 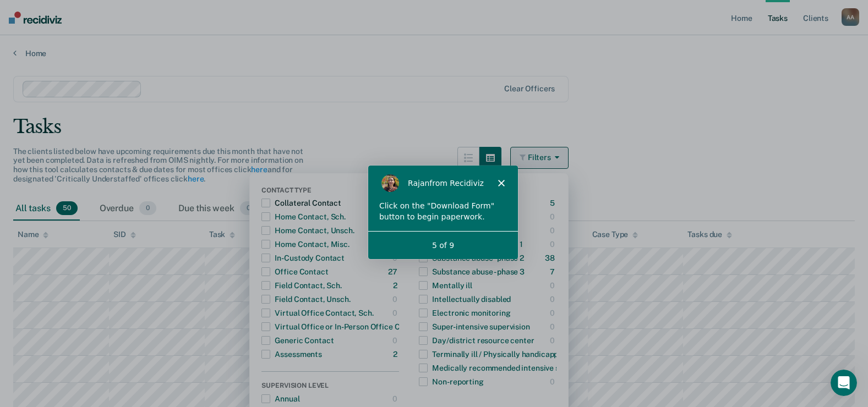 What do you see at coordinates (434, 53) in the screenshot?
I see `a: Home` at bounding box center [434, 53].